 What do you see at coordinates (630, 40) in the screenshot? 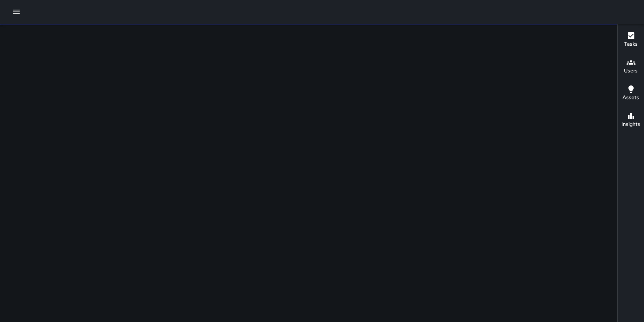
I see `button: Tasks` at bounding box center [630, 40].